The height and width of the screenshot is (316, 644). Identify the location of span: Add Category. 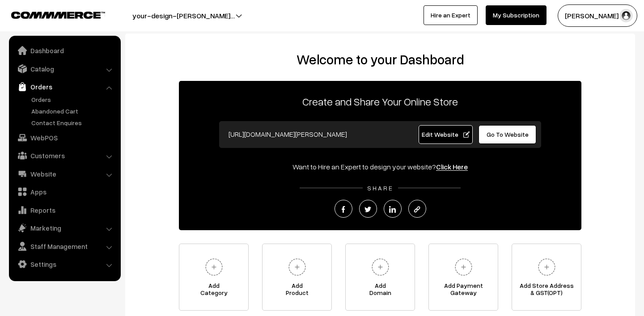
(214, 291).